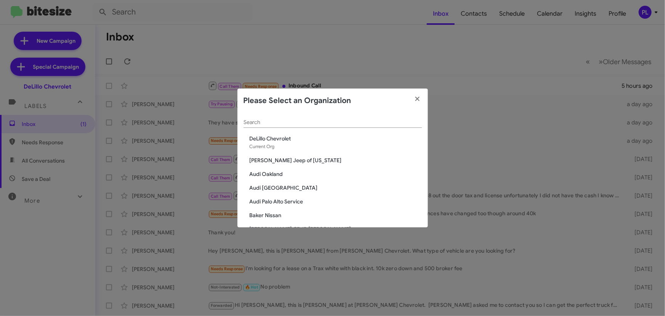 This screenshot has height=316, width=665. I want to click on span: Baker Nissan, so click(336, 215).